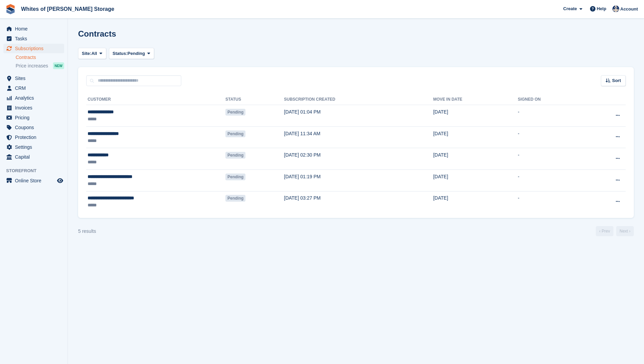 Image resolution: width=644 pixels, height=364 pixels. I want to click on span: Status:, so click(120, 53).